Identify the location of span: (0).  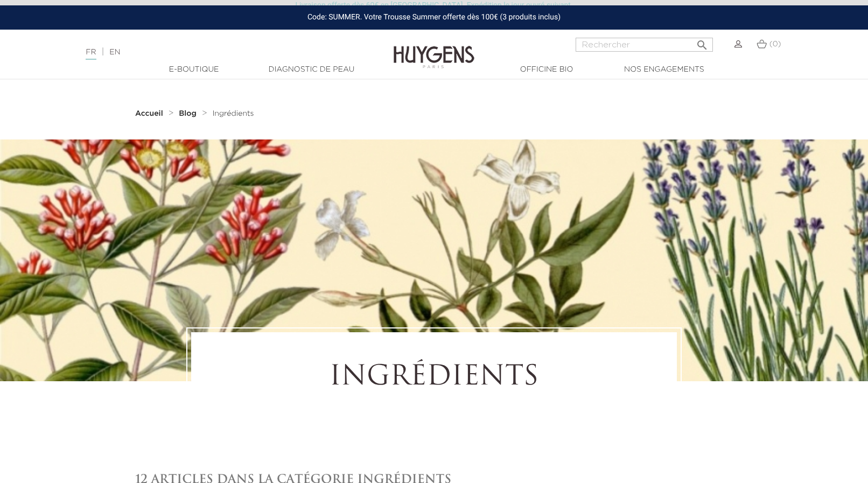
(776, 44).